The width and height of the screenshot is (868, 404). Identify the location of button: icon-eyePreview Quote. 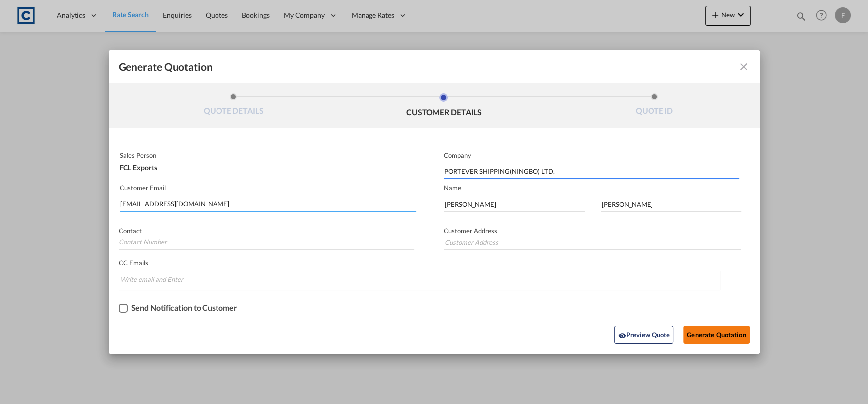
(644, 335).